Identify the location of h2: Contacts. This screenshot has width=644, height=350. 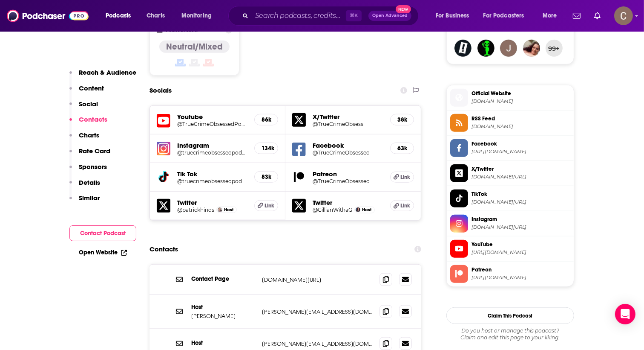
(163, 249).